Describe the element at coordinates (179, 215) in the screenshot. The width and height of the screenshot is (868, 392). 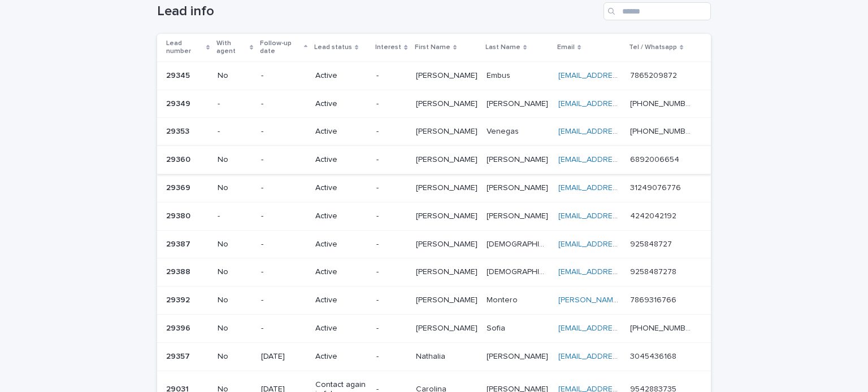
I see `p: 29380` at that location.